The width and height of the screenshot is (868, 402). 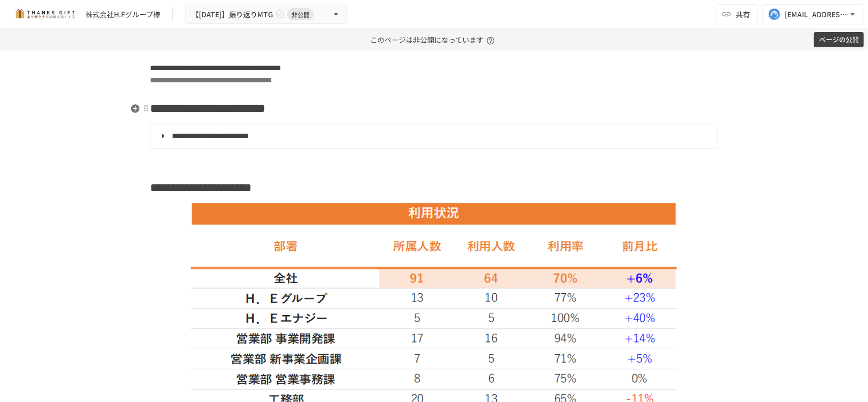 I want to click on span: 非公開, so click(x=300, y=14).